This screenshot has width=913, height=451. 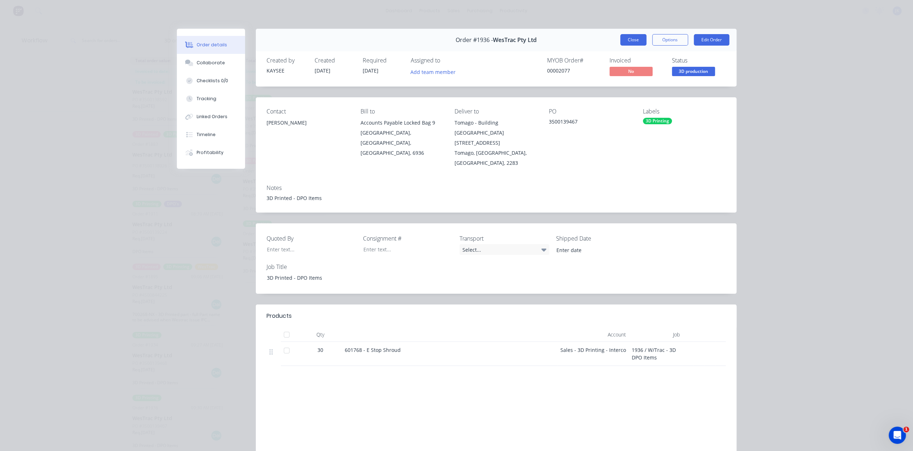 What do you see at coordinates (383, 60) in the screenshot?
I see `div: Required` at bounding box center [383, 60].